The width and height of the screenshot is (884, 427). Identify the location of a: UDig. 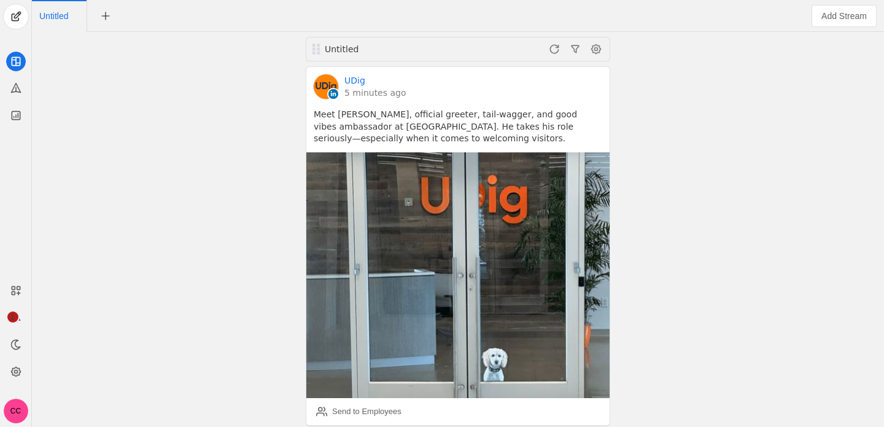
(355, 80).